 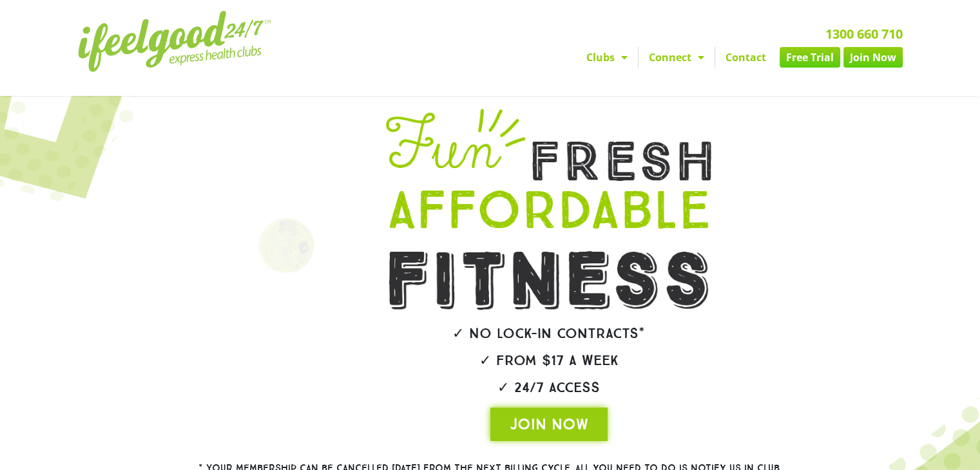 I want to click on a: JOIN NOW, so click(x=549, y=424).